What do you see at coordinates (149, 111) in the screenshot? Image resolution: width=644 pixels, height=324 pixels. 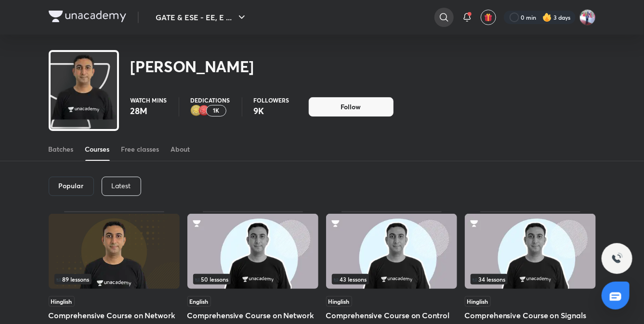 I see `p: 28M` at bounding box center [149, 111].